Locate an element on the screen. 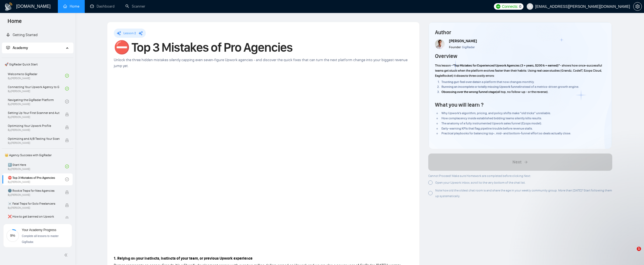 This screenshot has width=644, height=265. h4: What you will learn ? is located at coordinates (459, 105).